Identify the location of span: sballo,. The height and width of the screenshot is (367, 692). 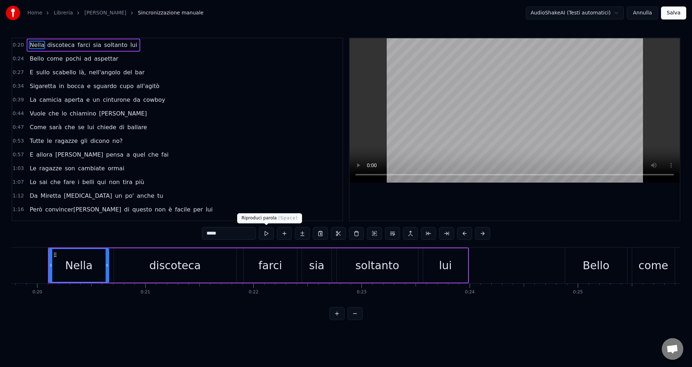
(84, 223).